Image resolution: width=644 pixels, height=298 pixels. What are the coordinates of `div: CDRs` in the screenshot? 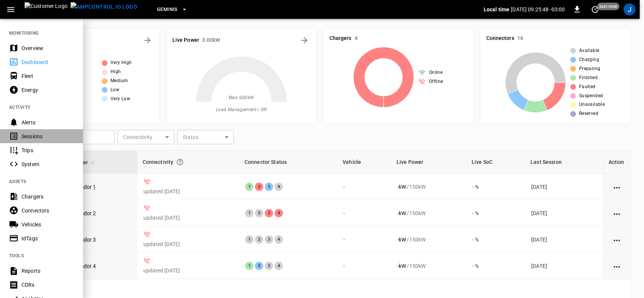 It's located at (47, 285).